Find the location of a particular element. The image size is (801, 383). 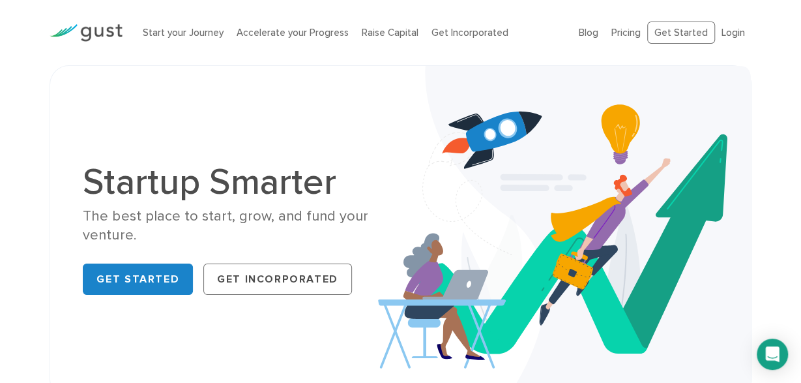

a: Pricing is located at coordinates (626, 33).